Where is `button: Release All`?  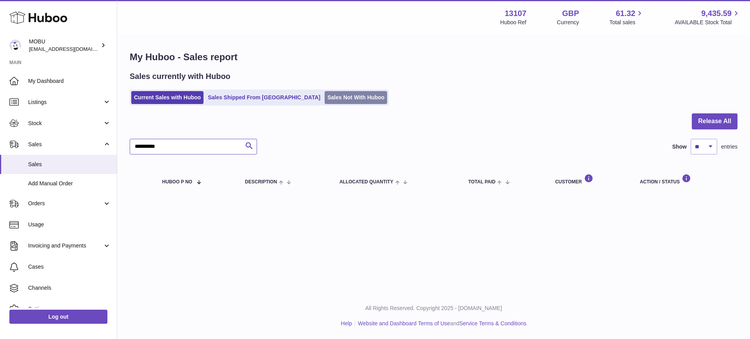
button: Release All is located at coordinates (714, 121).